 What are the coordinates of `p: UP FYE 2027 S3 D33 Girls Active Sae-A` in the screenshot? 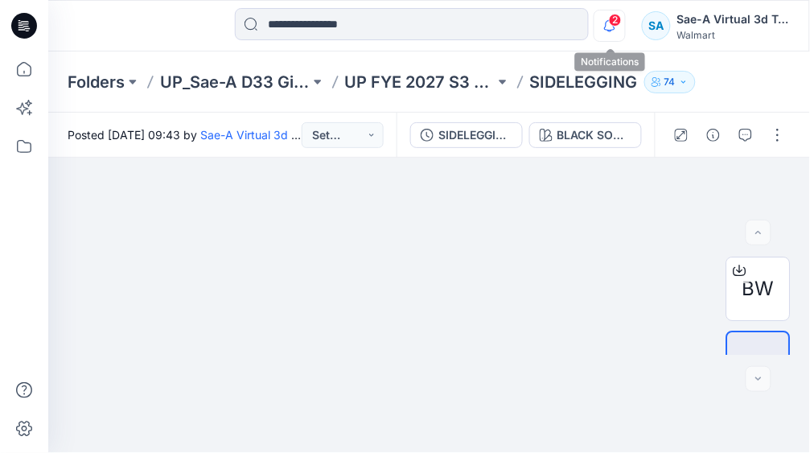 It's located at (420, 82).